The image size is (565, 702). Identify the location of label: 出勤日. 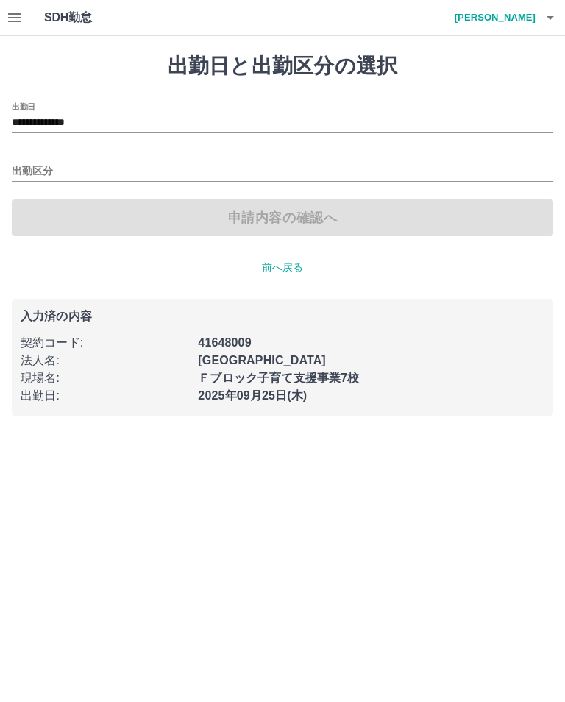
(24, 106).